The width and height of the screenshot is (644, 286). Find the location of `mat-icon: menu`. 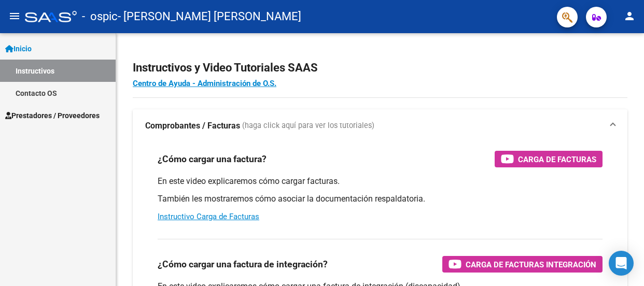

mat-icon: menu is located at coordinates (15, 16).